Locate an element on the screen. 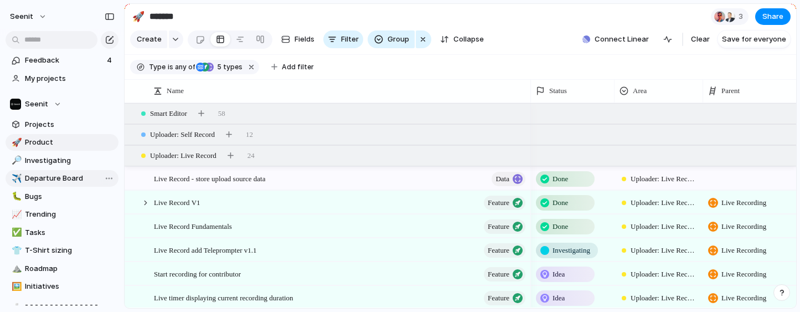 The width and height of the screenshot is (800, 312). span: My projects is located at coordinates (70, 79).